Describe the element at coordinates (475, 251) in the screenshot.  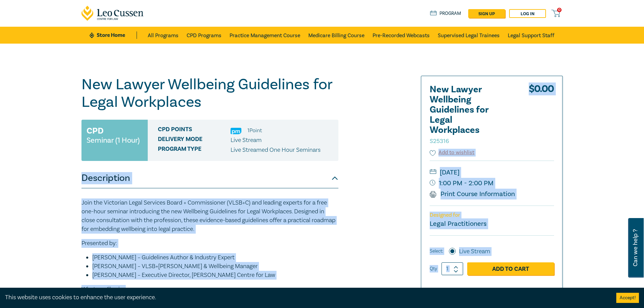
I see `label: Live Stream` at that location.